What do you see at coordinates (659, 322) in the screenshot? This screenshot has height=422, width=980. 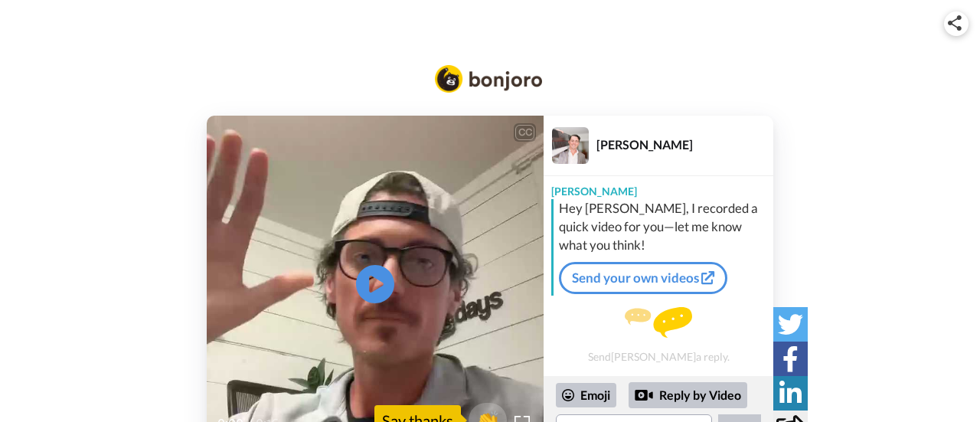 I see `img: message.svg` at bounding box center [659, 322].